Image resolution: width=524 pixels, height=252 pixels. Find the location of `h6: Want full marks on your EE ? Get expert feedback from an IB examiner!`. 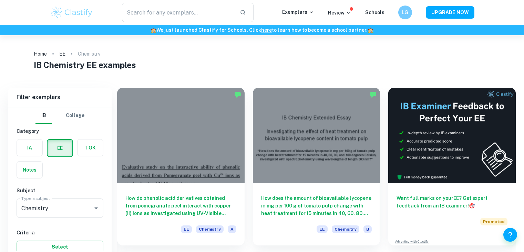

h6: Want full marks on your EE ? Get expert feedback from an IB examiner! is located at coordinates (452, 202).